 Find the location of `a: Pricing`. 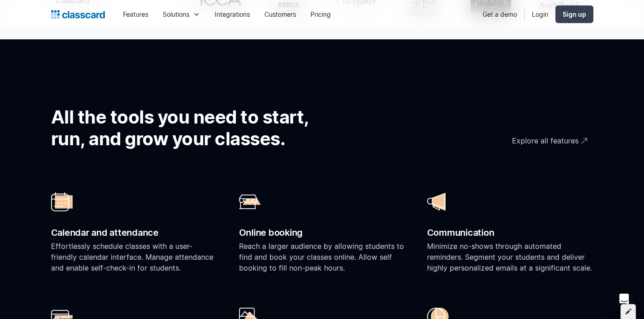

a: Pricing is located at coordinates (320, 14).